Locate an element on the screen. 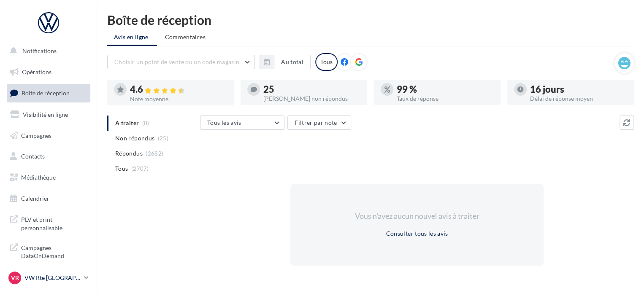  a: Contacts is located at coordinates (49, 157).